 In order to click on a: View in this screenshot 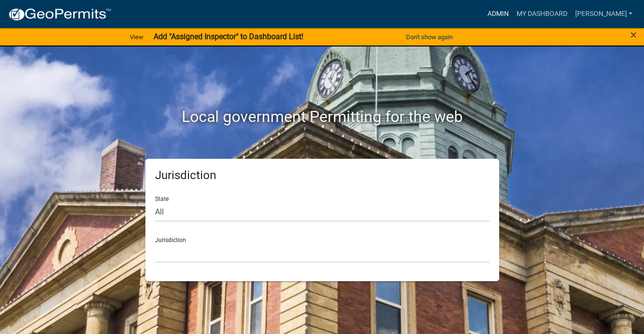, I will do `click(136, 37)`.